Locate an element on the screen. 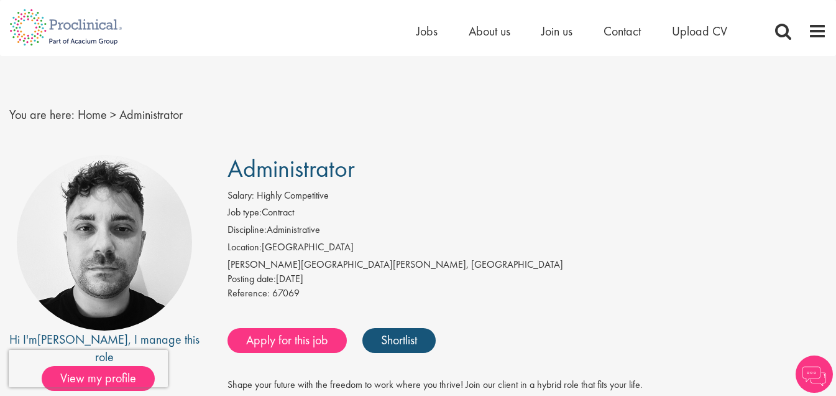 This screenshot has width=836, height=396. div: Hi I'm , I manage this role is located at coordinates (104, 348).